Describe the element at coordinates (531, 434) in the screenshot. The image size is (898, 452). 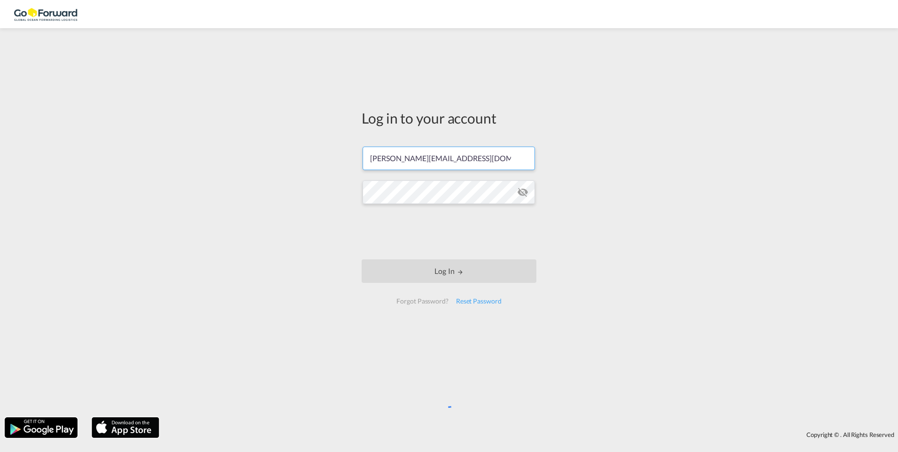
I see `div: Copyright © . All Rights Reserved` at that location.